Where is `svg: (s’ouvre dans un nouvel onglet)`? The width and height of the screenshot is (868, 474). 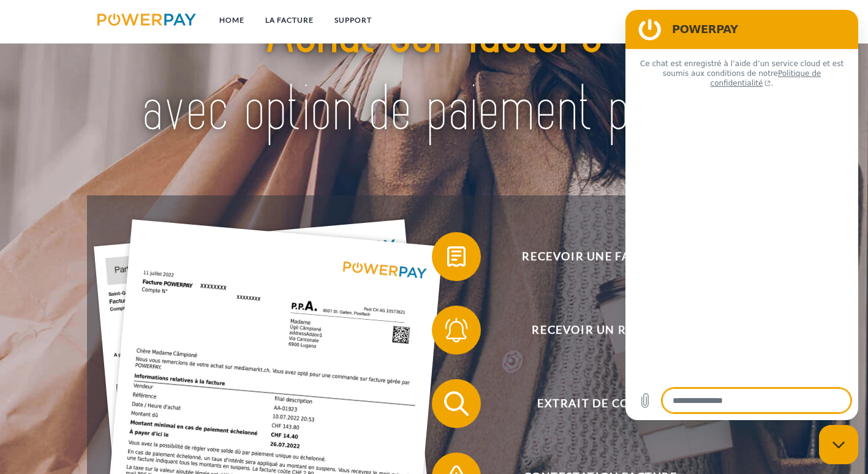
svg: (s’ouvre dans un nouvel onglet) is located at coordinates (140, 74).